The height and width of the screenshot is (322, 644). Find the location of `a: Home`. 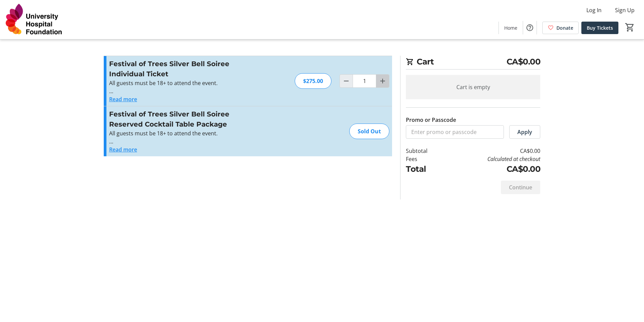

a: Home is located at coordinates (511, 28).